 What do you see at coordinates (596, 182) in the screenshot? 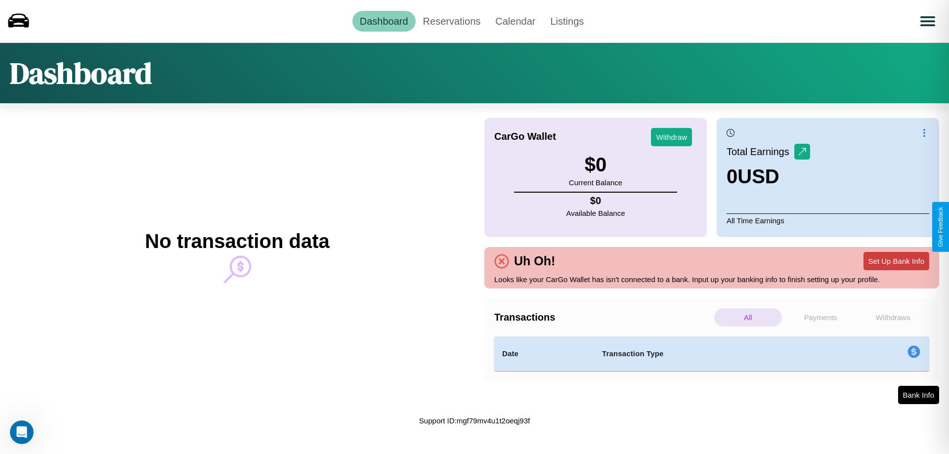
I see `p: Current Balance` at bounding box center [596, 182].